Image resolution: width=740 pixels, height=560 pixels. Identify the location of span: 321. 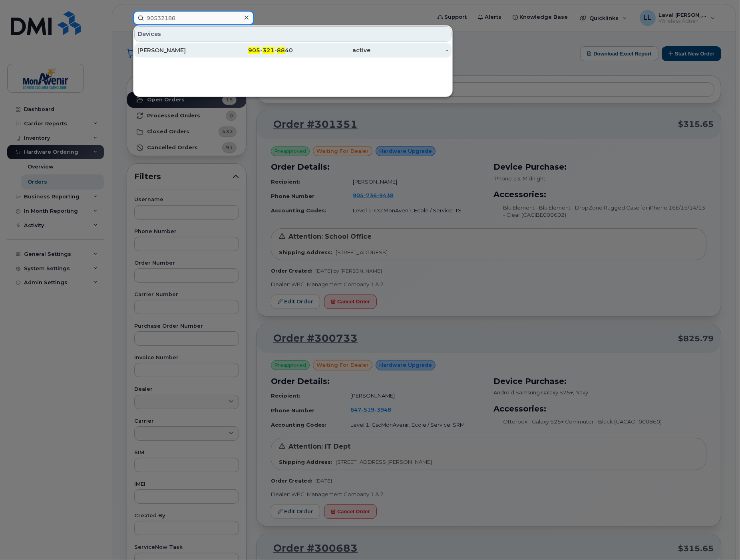
(268, 50).